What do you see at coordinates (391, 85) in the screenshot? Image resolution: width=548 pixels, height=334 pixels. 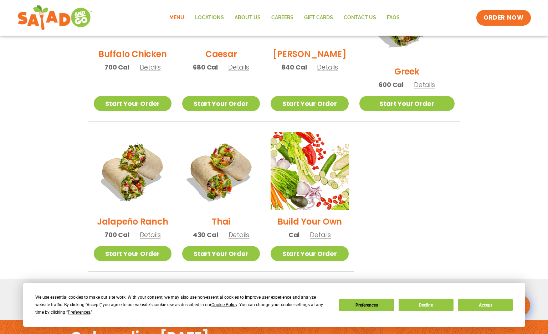 I see `span: 600 Cal` at bounding box center [391, 85].